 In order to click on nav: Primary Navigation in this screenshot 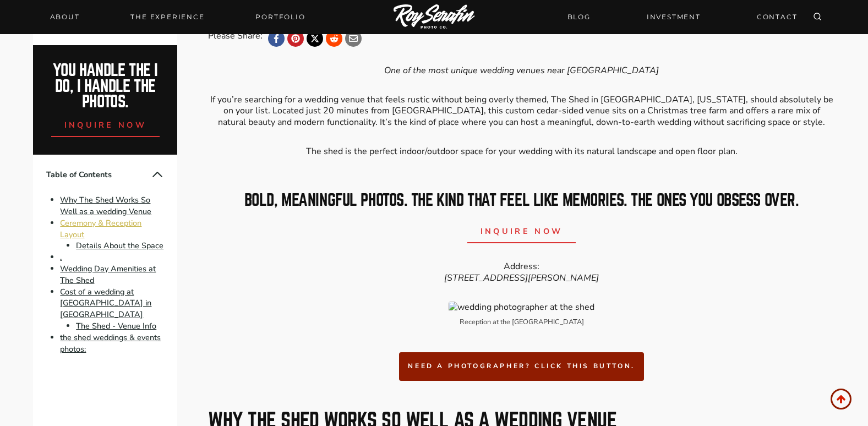, I will do `click(178, 17)`.